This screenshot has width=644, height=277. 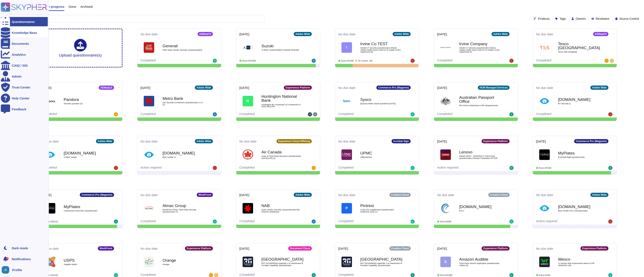 What do you see at coordinates (365, 61) in the screenshot?
I see `span: To review: 154` at bounding box center [365, 61].